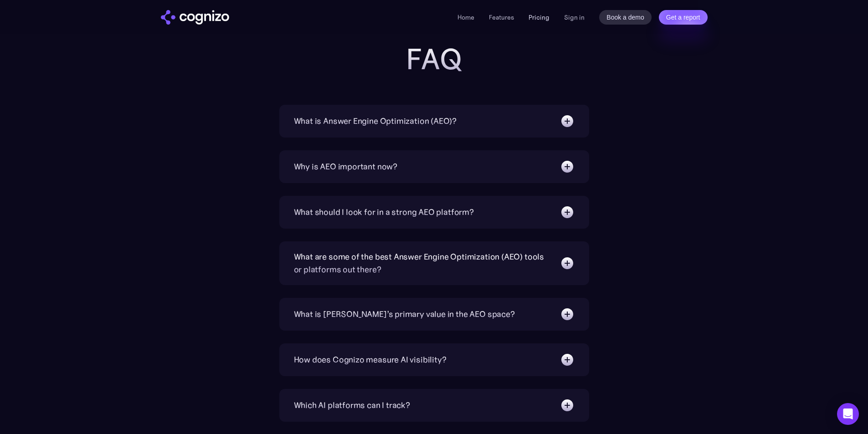  I want to click on h2: FAQ, so click(434, 60).